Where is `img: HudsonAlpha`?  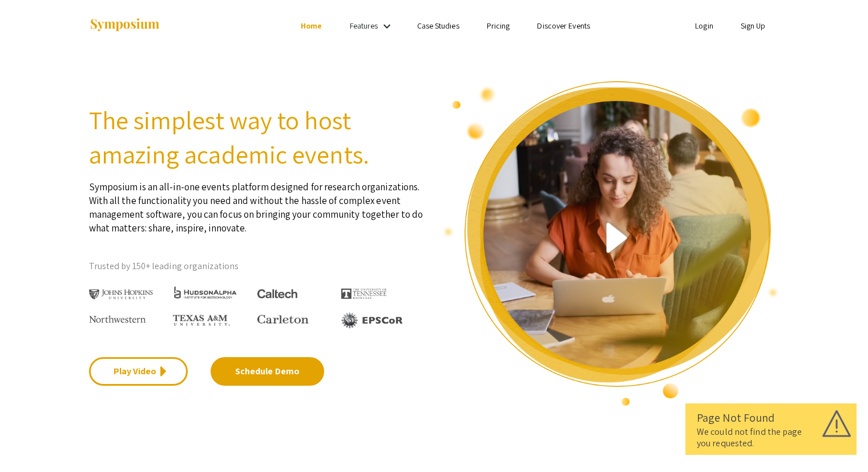 img: HudsonAlpha is located at coordinates (205, 292).